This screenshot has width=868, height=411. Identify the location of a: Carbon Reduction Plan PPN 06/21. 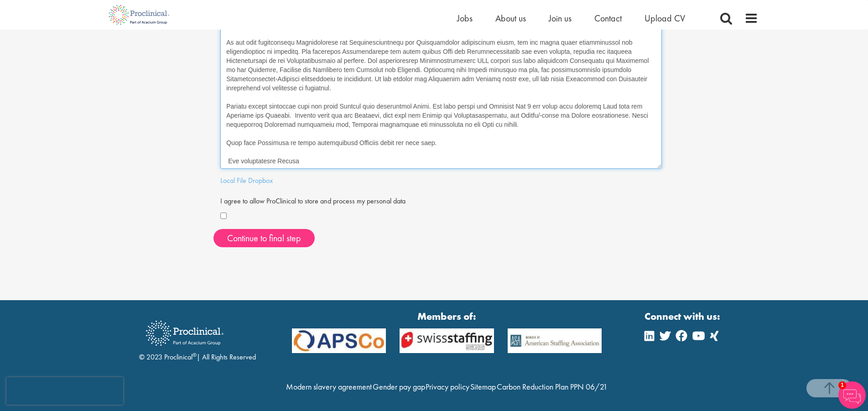
(552, 386).